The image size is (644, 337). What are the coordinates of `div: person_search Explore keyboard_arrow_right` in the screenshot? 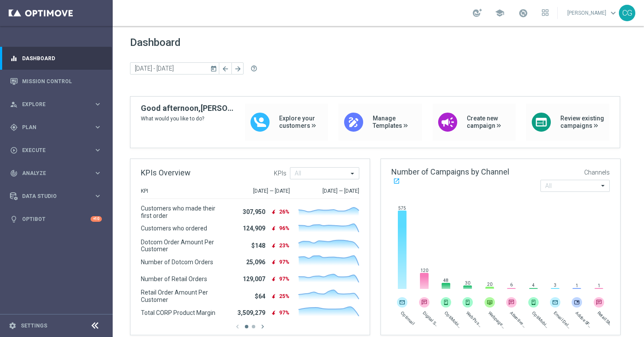 It's located at (56, 104).